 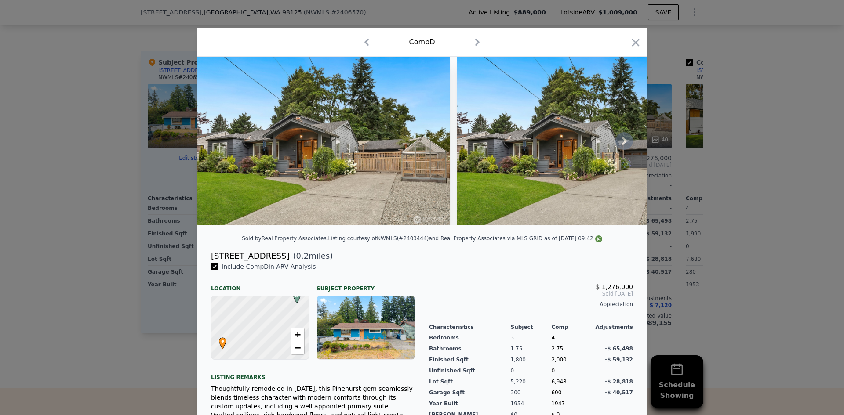 I want to click on img: NWMLS Logo, so click(x=599, y=239).